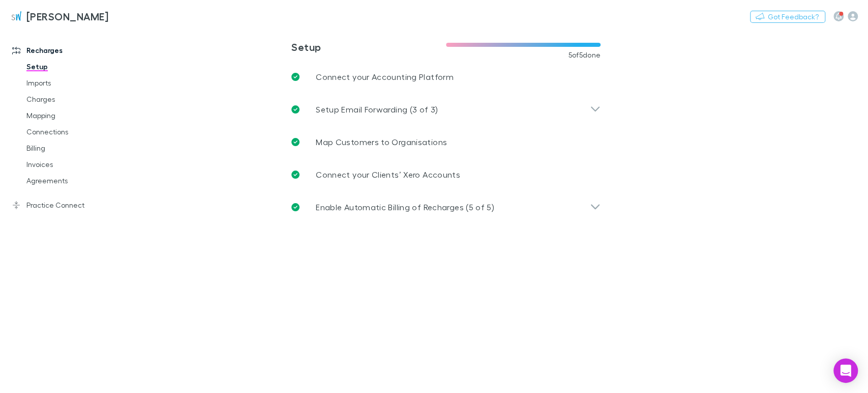 Image resolution: width=868 pixels, height=393 pixels. What do you see at coordinates (377, 109) in the screenshot?
I see `p: Setup Email Forwarding (3 of 3)` at bounding box center [377, 109].